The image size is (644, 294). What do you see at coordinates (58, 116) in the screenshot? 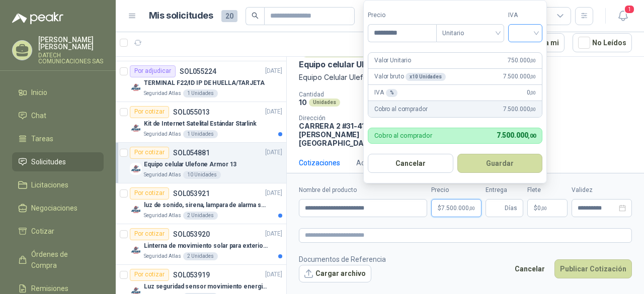
I see `a: Chat` at bounding box center [58, 116].